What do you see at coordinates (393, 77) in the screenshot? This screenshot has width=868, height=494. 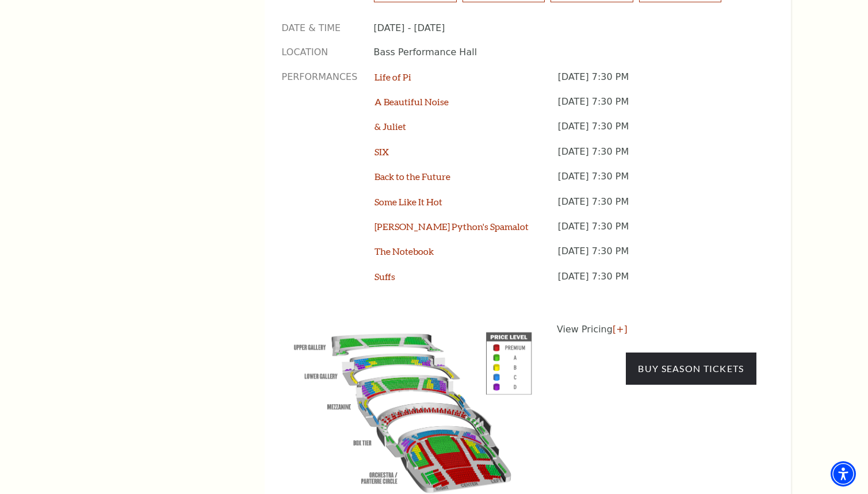 I see `a: Life of Pi` at bounding box center [393, 77].